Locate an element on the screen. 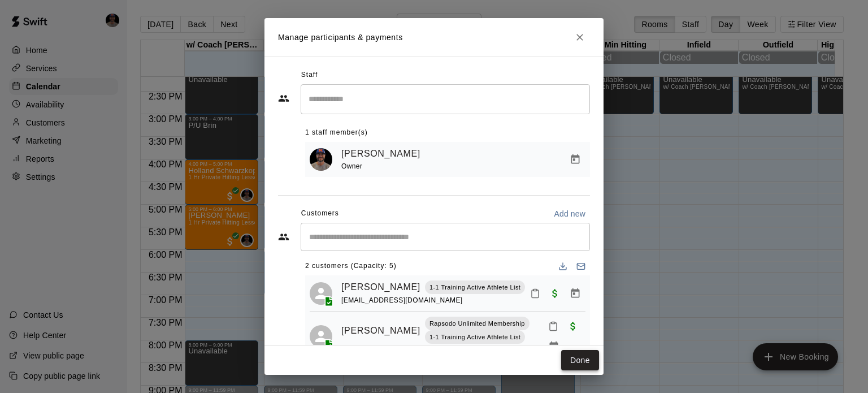 This screenshot has height=393, width=868. span: 1 staff member(s) is located at coordinates (337, 133).